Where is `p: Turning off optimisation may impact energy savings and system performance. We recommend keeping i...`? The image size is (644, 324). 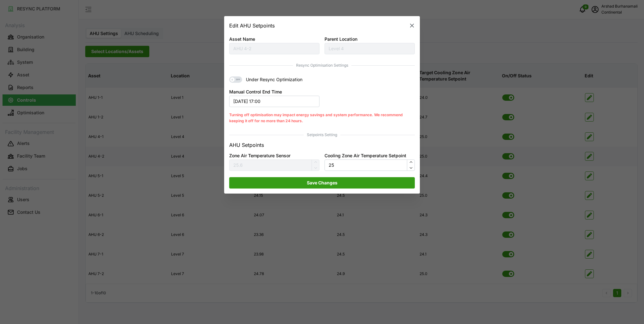 p: Turning off optimisation may impact energy savings and system performance. We recommend keeping i... is located at coordinates (322, 118).